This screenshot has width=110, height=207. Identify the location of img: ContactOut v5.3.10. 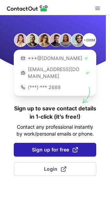
(28, 8).